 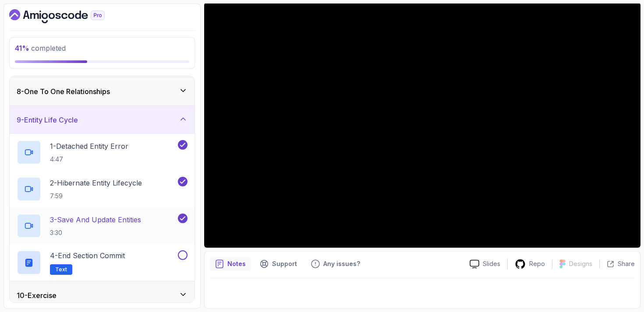 I want to click on p: 3:30, so click(x=96, y=233).